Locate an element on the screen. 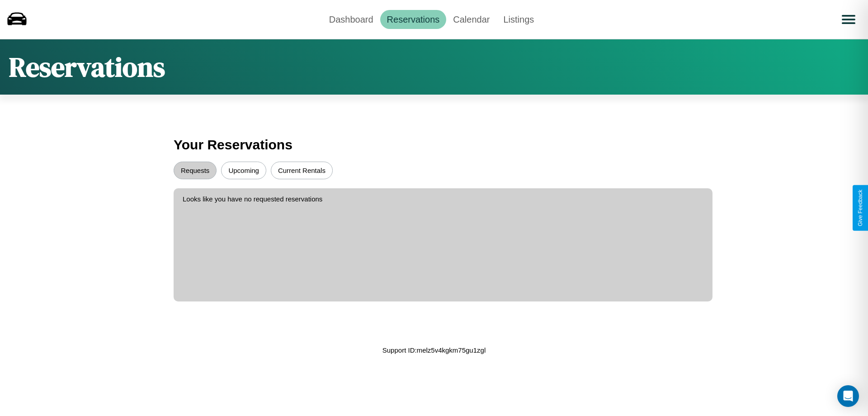 The width and height of the screenshot is (868, 416). a: Calendar is located at coordinates (471, 20).